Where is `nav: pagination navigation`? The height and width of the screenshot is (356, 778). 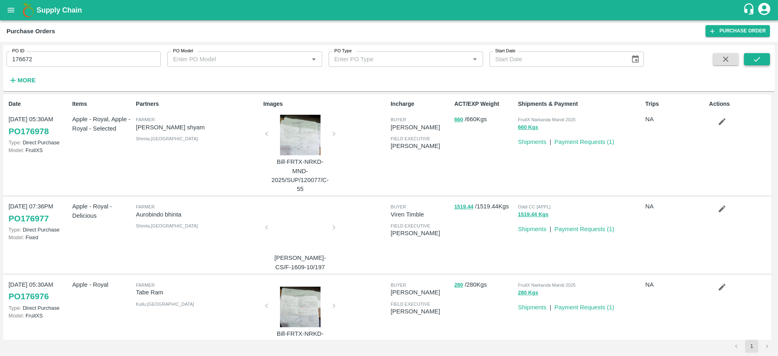
nav: pagination navigation is located at coordinates (752, 346).